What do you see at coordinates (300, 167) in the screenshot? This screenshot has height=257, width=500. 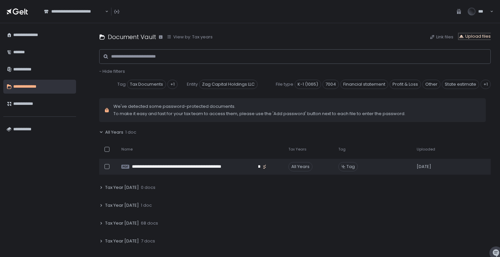 I see `div: All Years` at bounding box center [300, 167].